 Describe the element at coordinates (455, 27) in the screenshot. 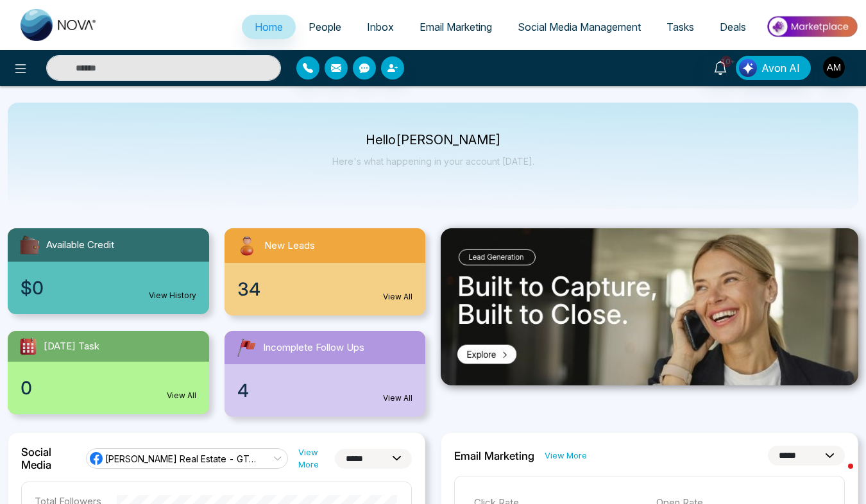

I see `a: Email Marketing` at that location.